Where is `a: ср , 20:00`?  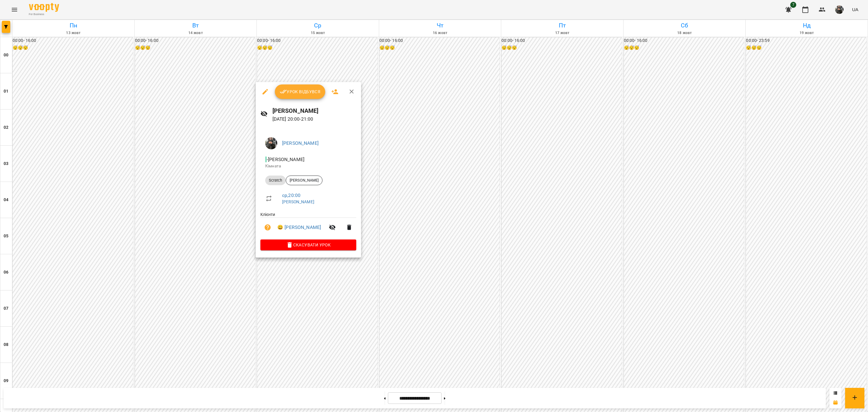
a: ср , 20:00 is located at coordinates (291, 195).